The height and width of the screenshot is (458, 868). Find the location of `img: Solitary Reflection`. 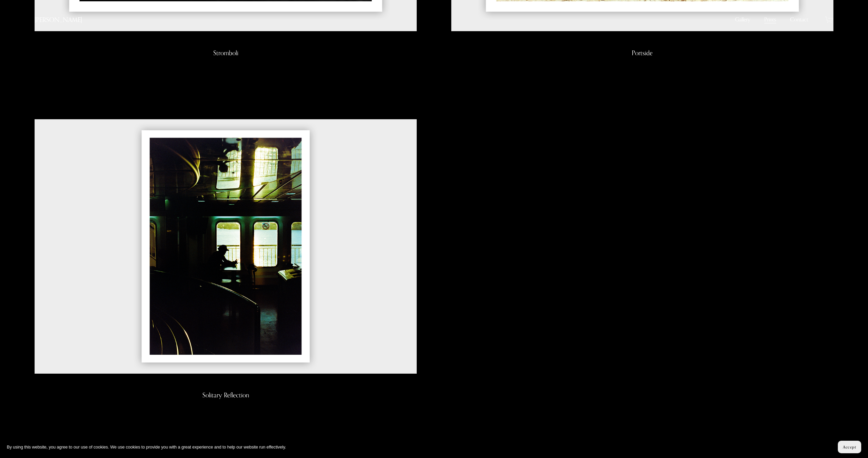

img: Solitary Reflection is located at coordinates (226, 246).